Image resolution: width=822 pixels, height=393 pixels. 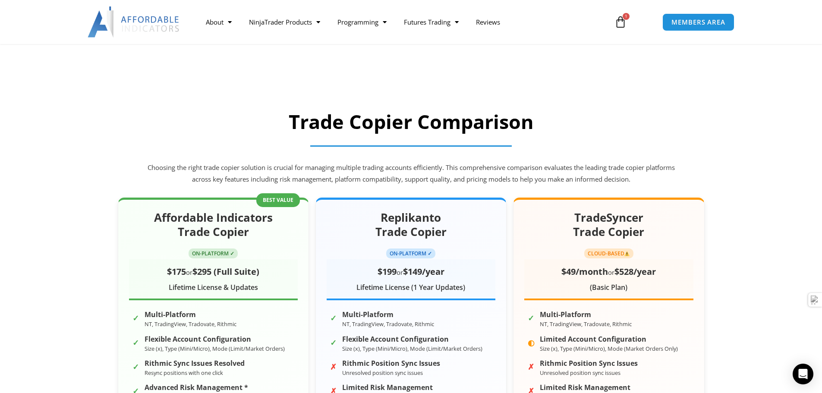 What do you see at coordinates (411, 174) in the screenshot?
I see `p: Choosing the right trade copier solution is crucial for managing multiple trading accounts effici...` at bounding box center [411, 174].